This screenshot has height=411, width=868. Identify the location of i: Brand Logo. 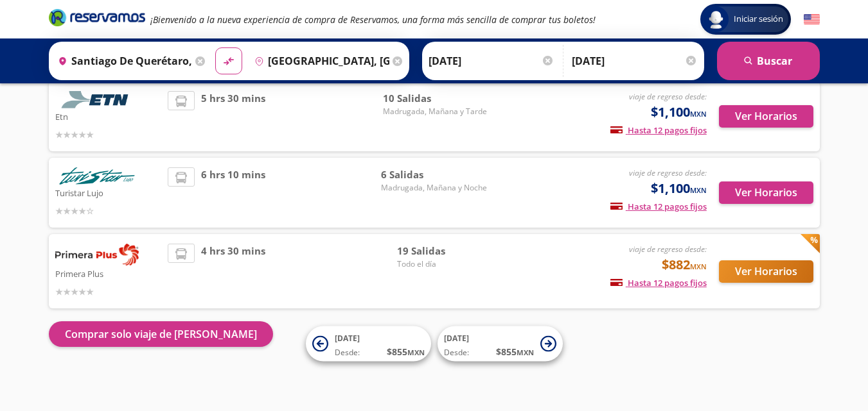
(97, 17).